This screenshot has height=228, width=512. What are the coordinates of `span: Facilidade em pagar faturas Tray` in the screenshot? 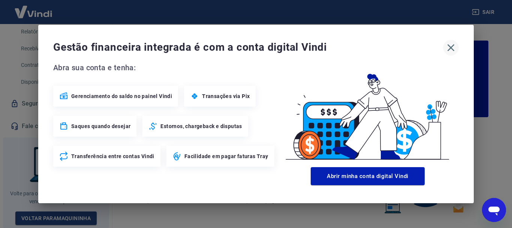 It's located at (226, 156).